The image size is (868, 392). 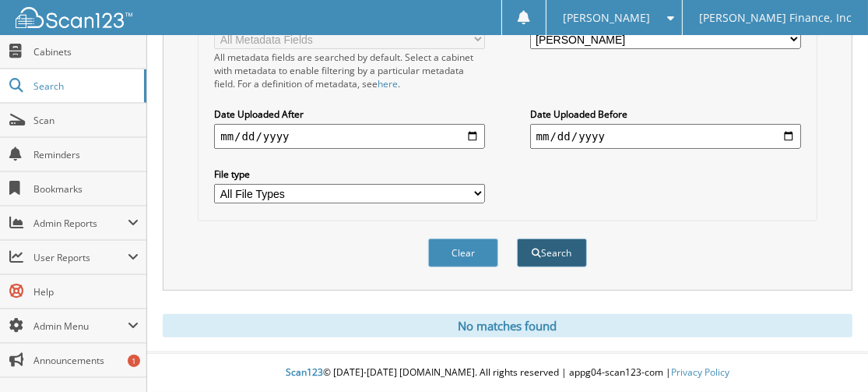 I want to click on div: 1, so click(x=134, y=361).